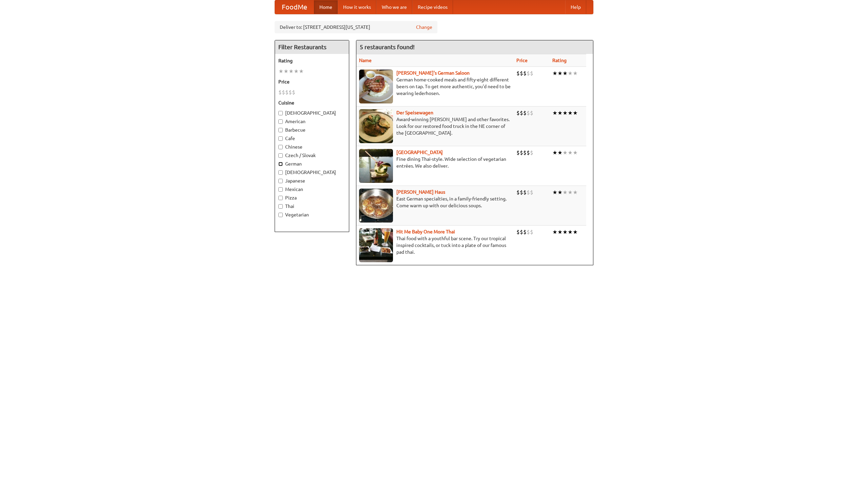 This screenshot has width=868, height=480. What do you see at coordinates (312, 138) in the screenshot?
I see `label: Cafe` at bounding box center [312, 138].